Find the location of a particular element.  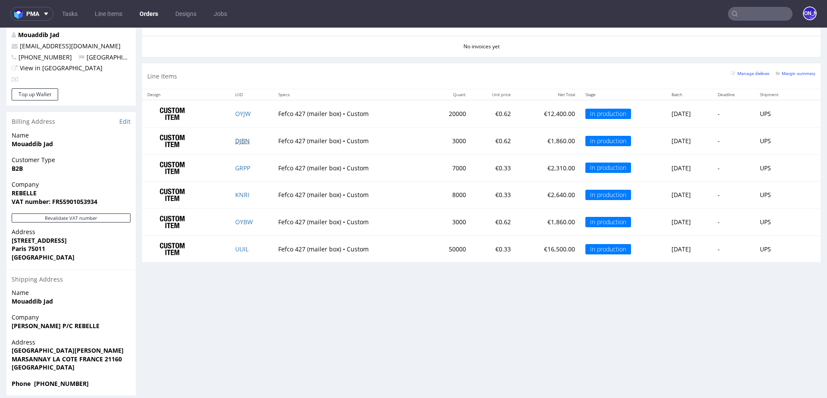

button: pma is located at coordinates (32, 14).